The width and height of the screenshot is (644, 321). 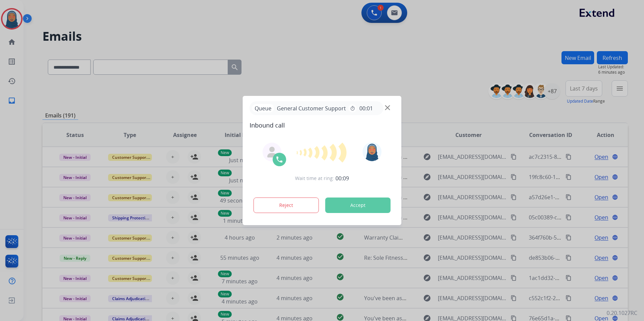 I want to click on button: Reject, so click(x=286, y=205).